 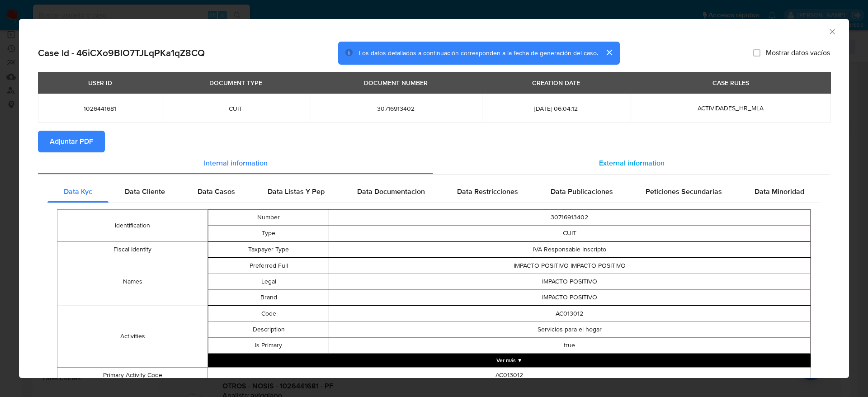 What do you see at coordinates (269, 281) in the screenshot?
I see `td: Legal` at bounding box center [269, 281].